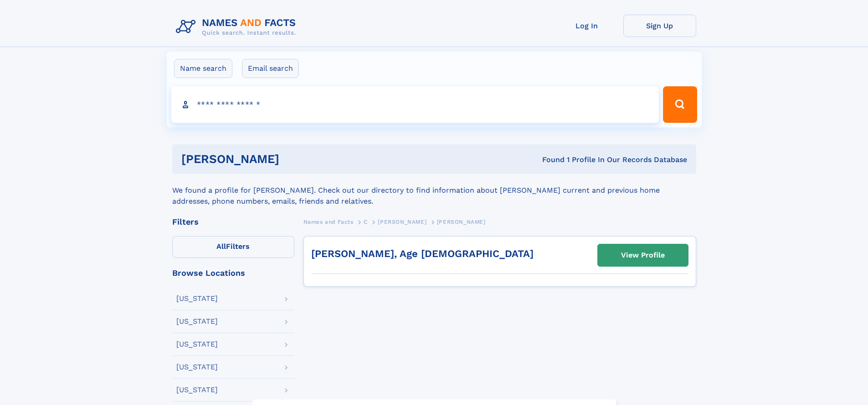  What do you see at coordinates (365, 221) in the screenshot?
I see `a: C` at bounding box center [365, 221].